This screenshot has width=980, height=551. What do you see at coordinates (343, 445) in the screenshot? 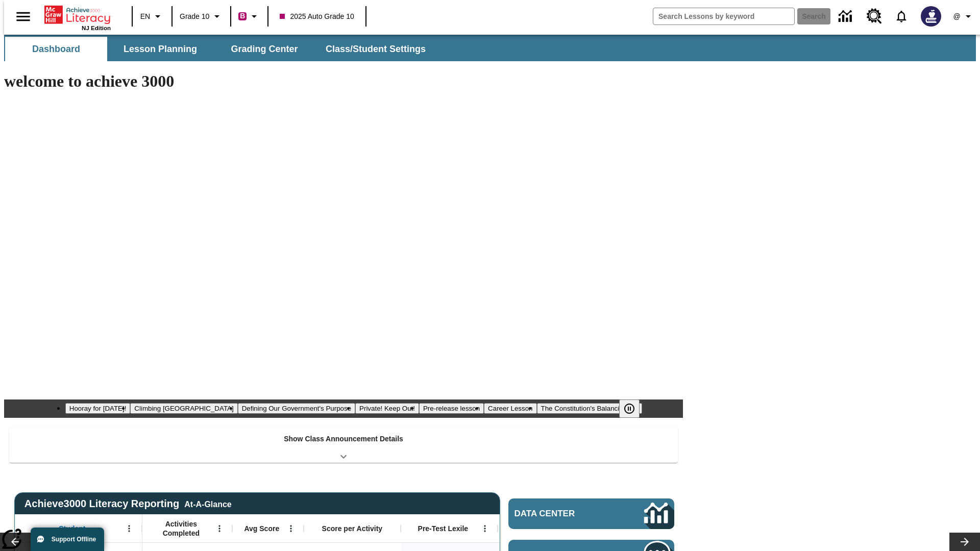
I see `div: Show Class Announcement Details` at bounding box center [343, 445].